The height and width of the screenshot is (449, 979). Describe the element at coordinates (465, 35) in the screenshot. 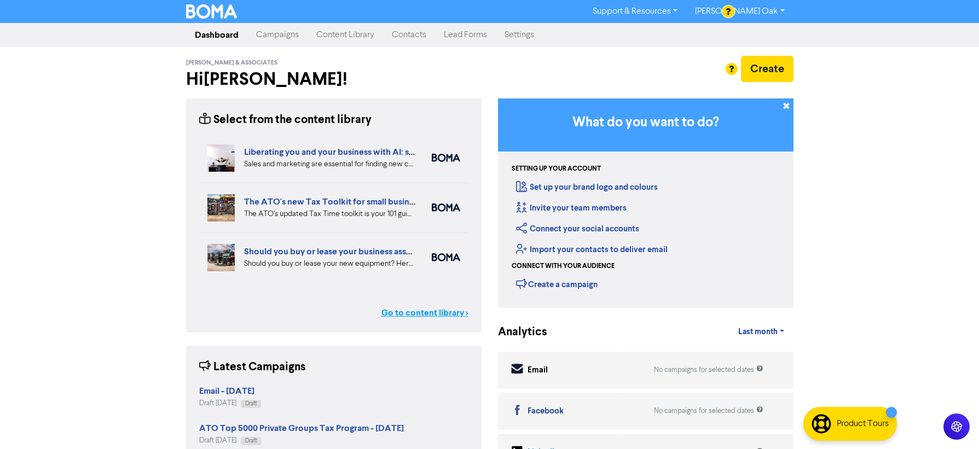

I see `a: Lead Forms` at that location.